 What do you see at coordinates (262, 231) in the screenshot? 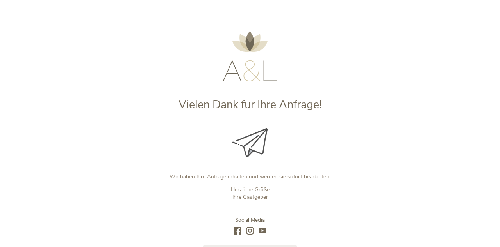
I see `a: youtube` at bounding box center [262, 231].